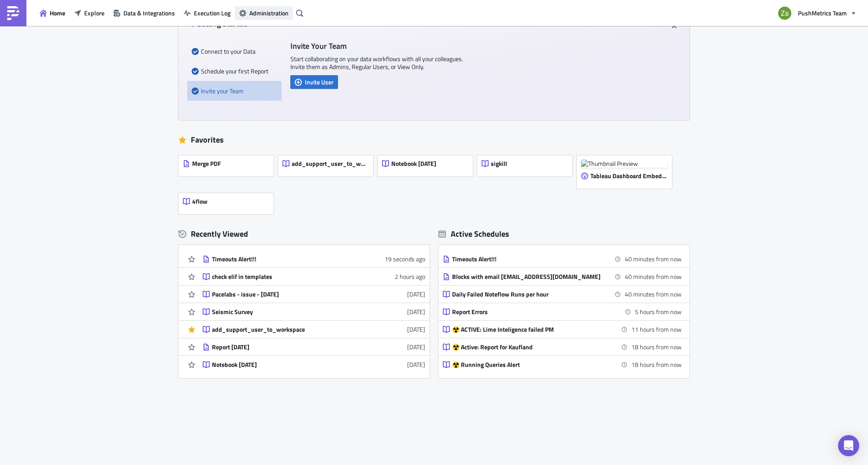 The width and height of the screenshot is (868, 465). I want to click on button: PushMetrics Team, so click(817, 14).